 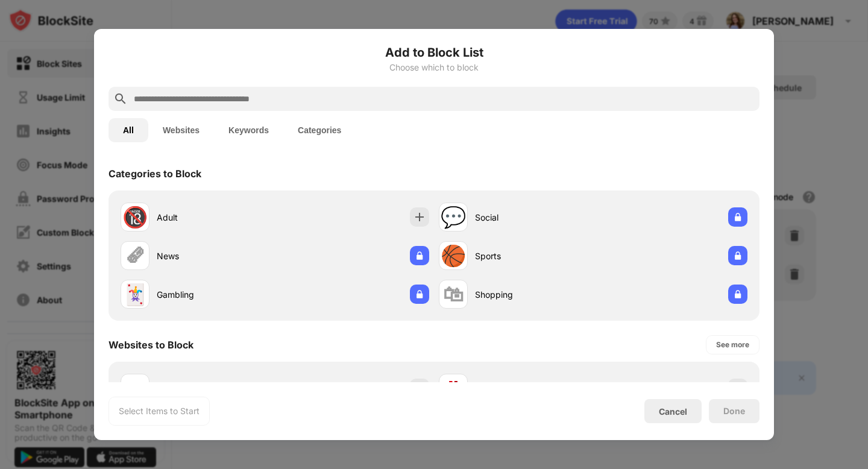 What do you see at coordinates (672, 411) in the screenshot?
I see `div: Cancel` at bounding box center [672, 411].